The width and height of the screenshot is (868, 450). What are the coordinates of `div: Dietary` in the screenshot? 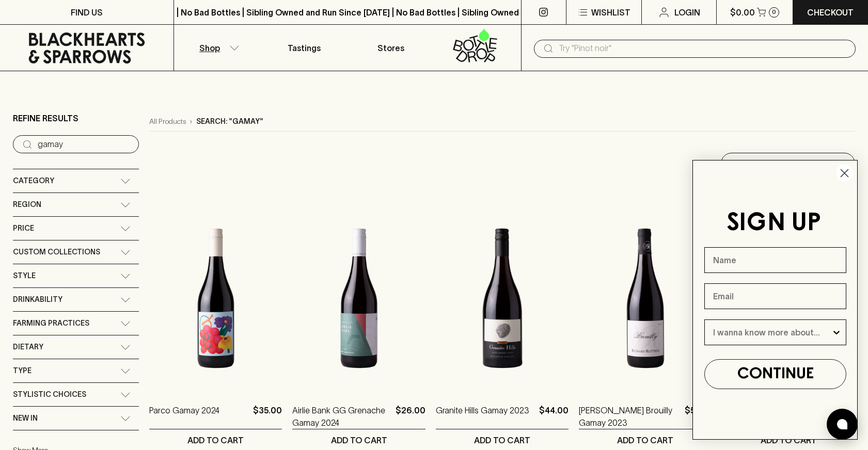 It's located at (76, 347).